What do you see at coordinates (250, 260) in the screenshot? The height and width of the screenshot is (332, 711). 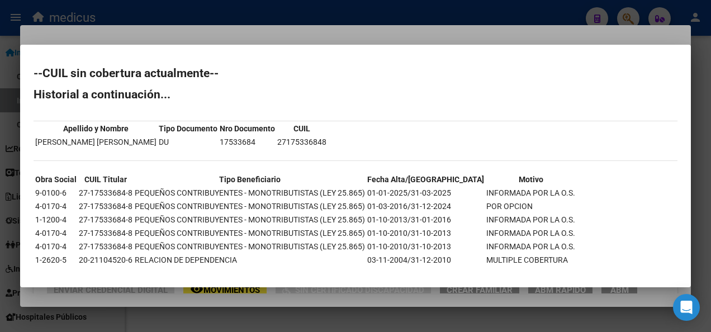 I see `td: RELACION DE DEPENDENCIA` at bounding box center [250, 260].